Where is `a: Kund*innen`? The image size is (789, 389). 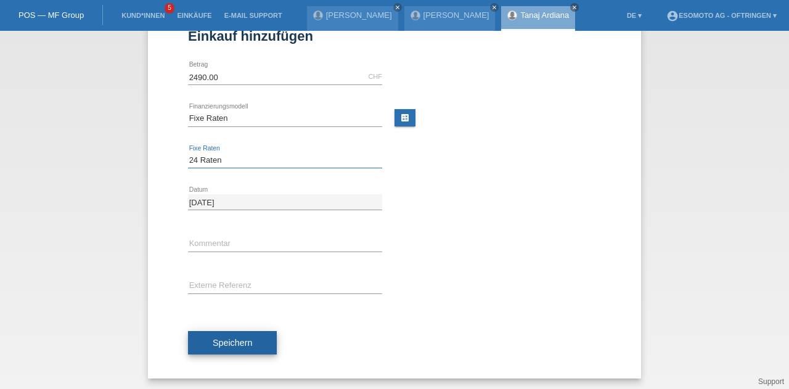 a: Kund*innen is located at coordinates (143, 15).